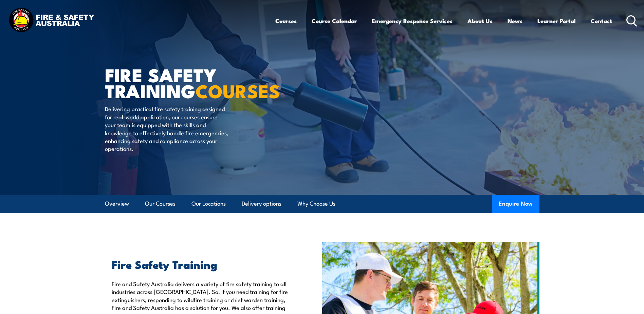  I want to click on strong: COURSES, so click(238, 90).